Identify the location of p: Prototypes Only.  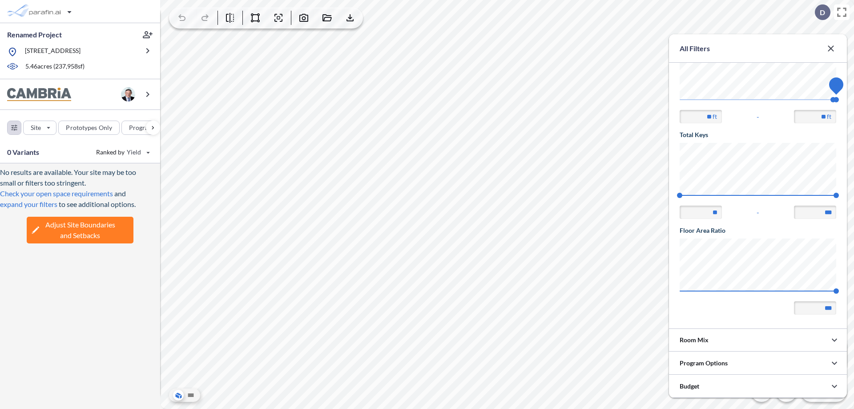
(89, 128).